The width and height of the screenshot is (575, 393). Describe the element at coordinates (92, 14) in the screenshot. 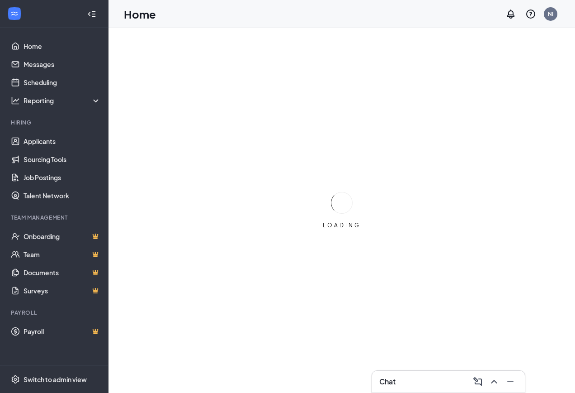

I see `svg: Collapse` at that location.